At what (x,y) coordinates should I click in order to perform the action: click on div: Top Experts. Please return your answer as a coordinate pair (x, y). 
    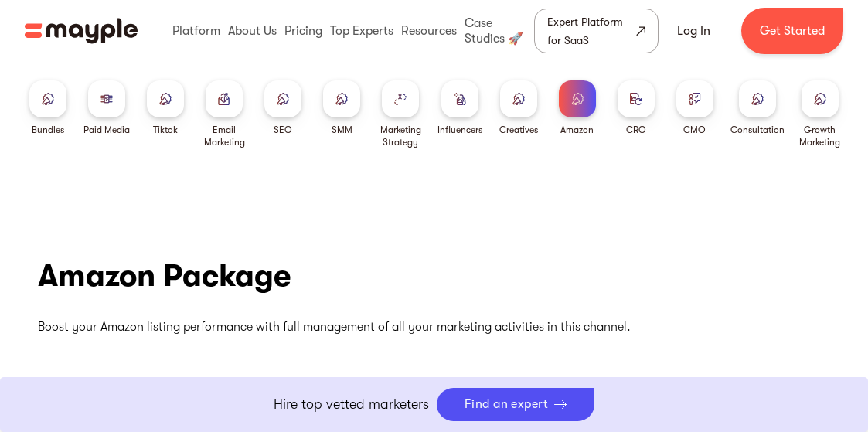
    Looking at the image, I should click on (361, 31).